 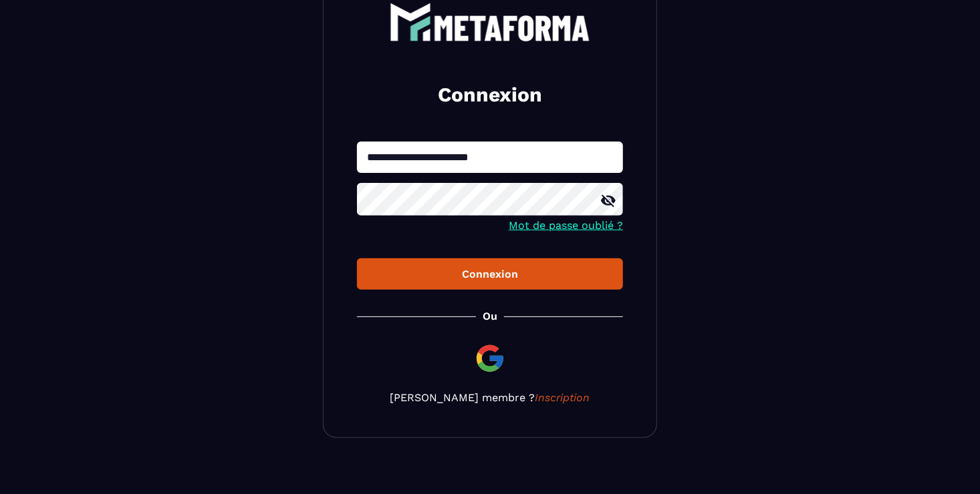 I want to click on button: Connexion, so click(x=490, y=274).